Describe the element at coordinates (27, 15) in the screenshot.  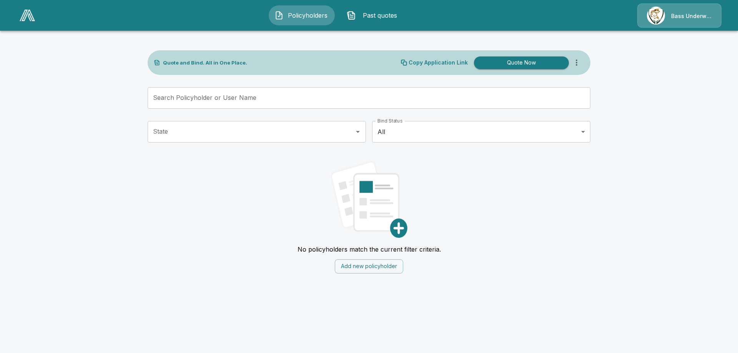
I see `img: AA Logo` at that location.